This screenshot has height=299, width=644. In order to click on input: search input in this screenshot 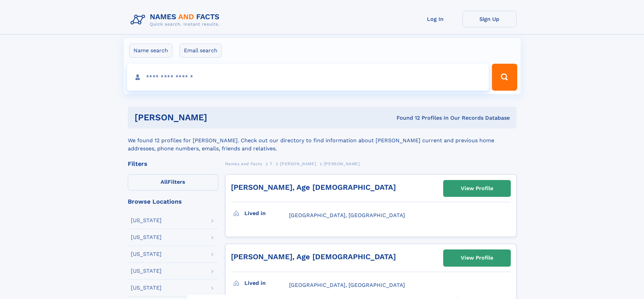, I will do `click(308, 77)`.